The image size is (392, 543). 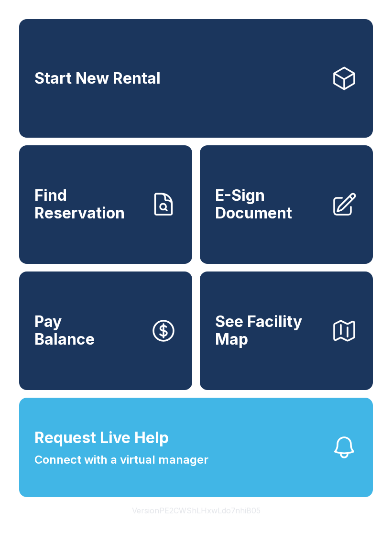 I want to click on span: See Facility Map, so click(x=269, y=331).